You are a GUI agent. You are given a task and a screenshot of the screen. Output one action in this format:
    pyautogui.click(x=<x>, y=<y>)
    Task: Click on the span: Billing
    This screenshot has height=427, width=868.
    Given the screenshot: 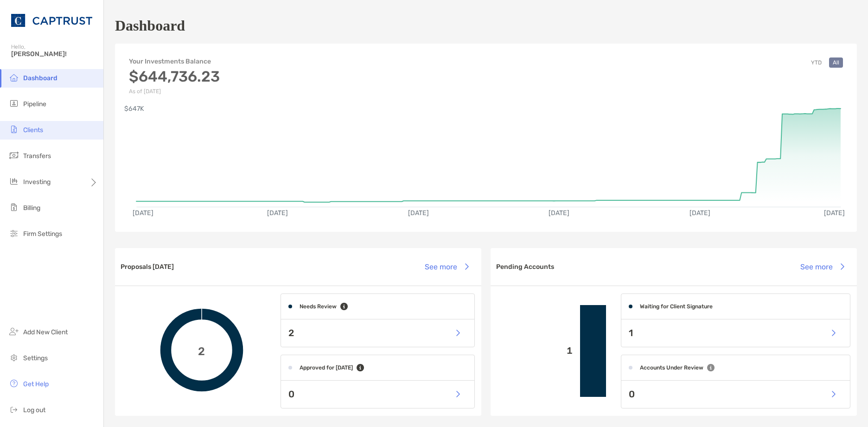 What is the action you would take?
    pyautogui.click(x=31, y=208)
    